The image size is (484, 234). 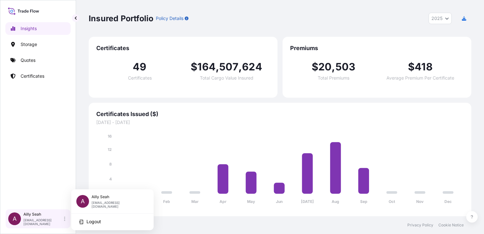 What do you see at coordinates (451, 225) in the screenshot?
I see `a: Cookie Notice` at bounding box center [451, 225].